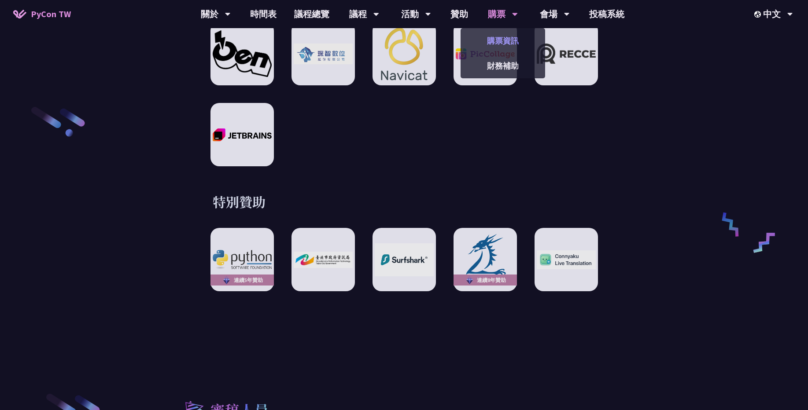  Describe the element at coordinates (42, 14) in the screenshot. I see `a: PyCon TW` at that location.